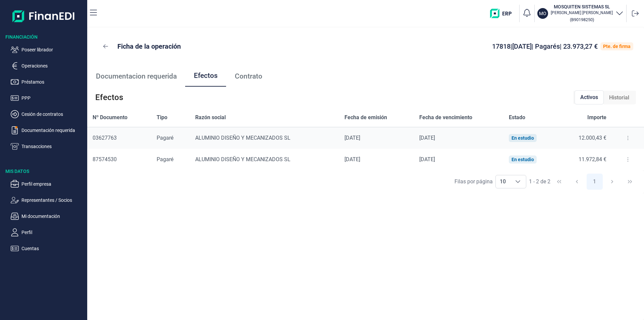 The width and height of the screenshot is (644, 320). What do you see at coordinates (517, 117) in the screenshot?
I see `span: Estado` at bounding box center [517, 117].